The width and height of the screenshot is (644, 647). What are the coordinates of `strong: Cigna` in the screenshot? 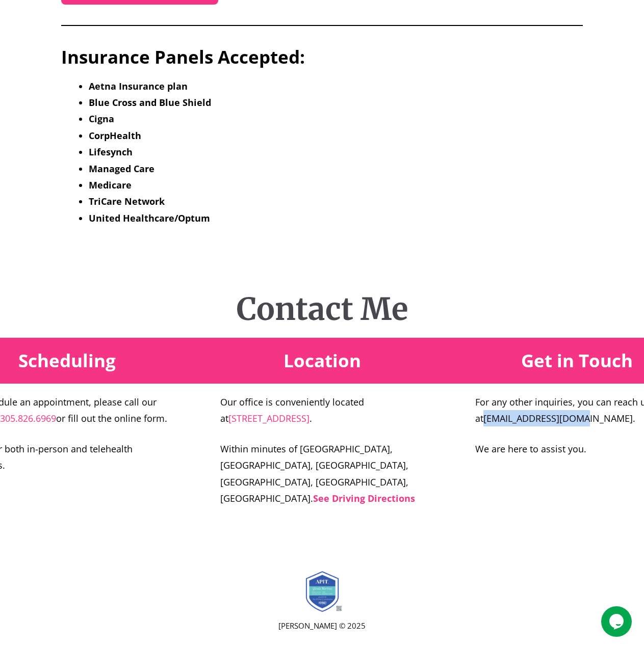 It's located at (101, 119).